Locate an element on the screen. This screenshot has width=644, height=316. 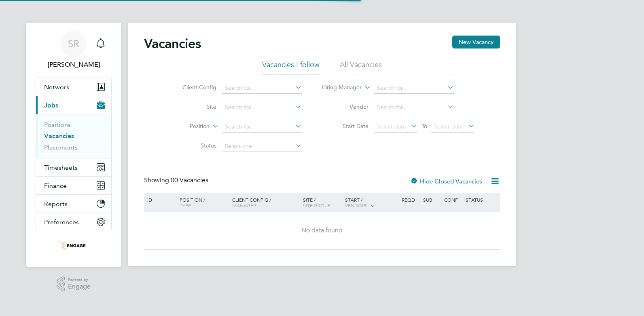
label: Vendor is located at coordinates (345, 107).